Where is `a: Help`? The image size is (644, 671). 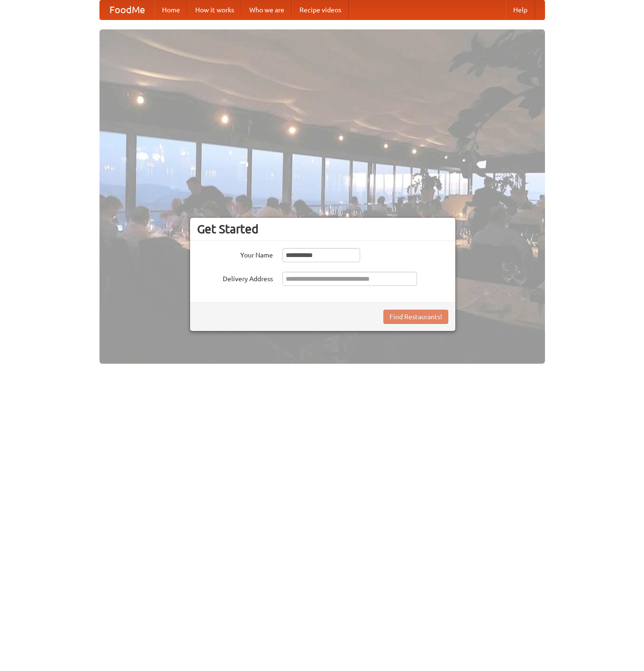 a: Help is located at coordinates (520, 10).